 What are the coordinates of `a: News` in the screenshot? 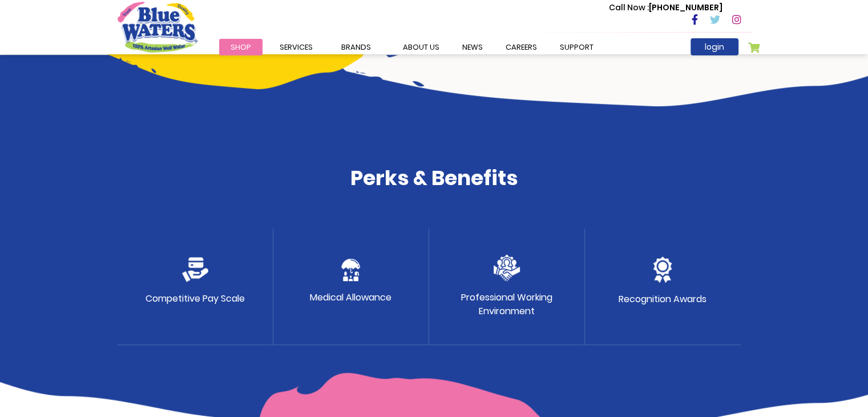 It's located at (473, 47).